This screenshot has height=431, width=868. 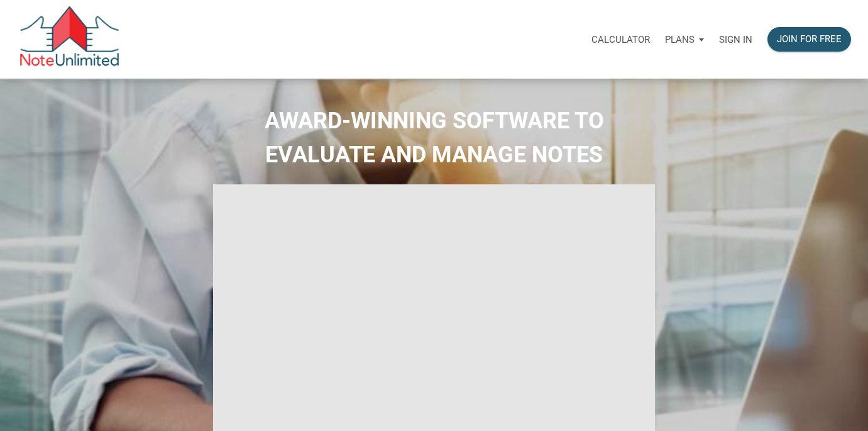 What do you see at coordinates (809, 39) in the screenshot?
I see `div: Join for free` at bounding box center [809, 39].